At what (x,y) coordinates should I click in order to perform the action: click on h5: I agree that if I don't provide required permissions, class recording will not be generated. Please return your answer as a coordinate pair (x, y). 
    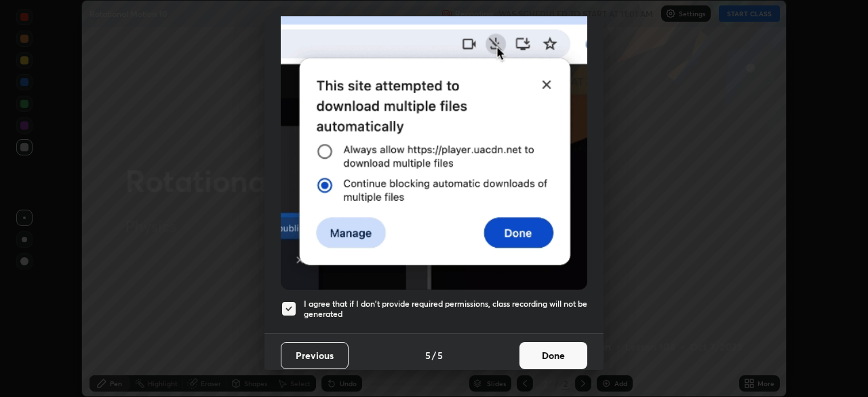
    Looking at the image, I should click on (446, 309).